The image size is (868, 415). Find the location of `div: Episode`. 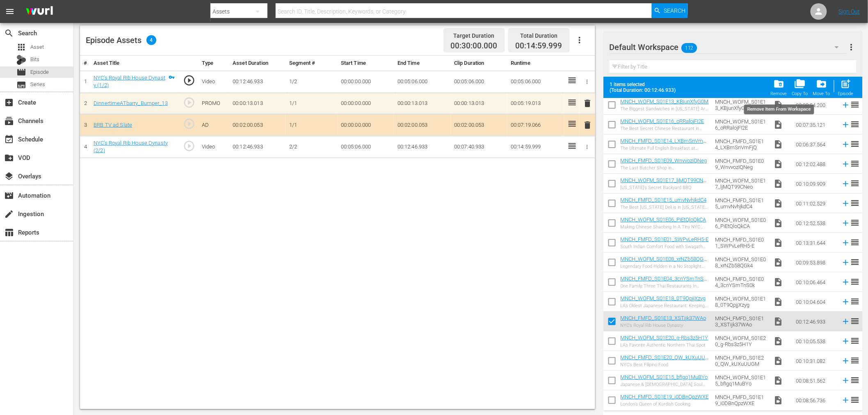

div: Episode is located at coordinates (846, 93).